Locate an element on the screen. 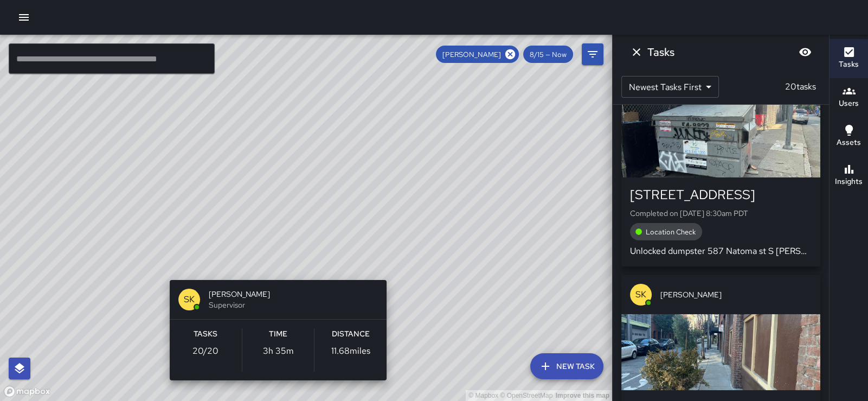 The image size is (868, 401). span: Supervisor is located at coordinates (293, 305).